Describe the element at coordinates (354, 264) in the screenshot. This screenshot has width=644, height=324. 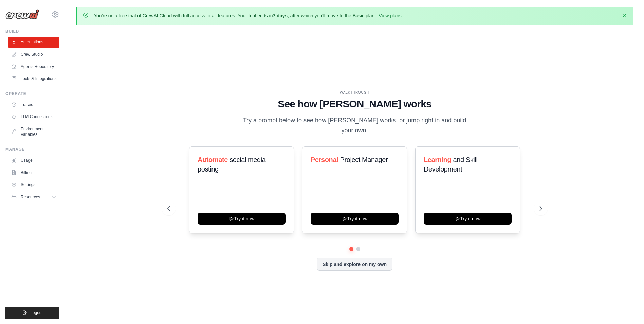
I see `button: Skip and explore on my own` at that location.